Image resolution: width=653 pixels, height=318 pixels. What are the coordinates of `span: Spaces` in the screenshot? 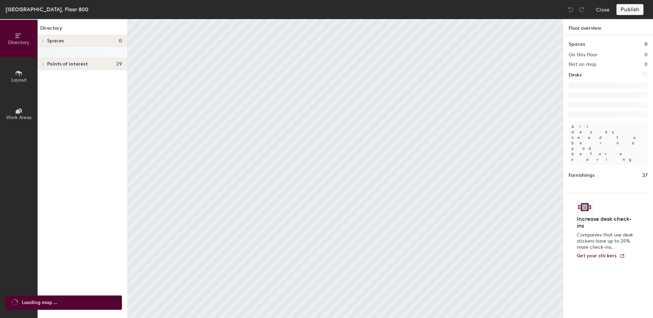 It's located at (56, 41).